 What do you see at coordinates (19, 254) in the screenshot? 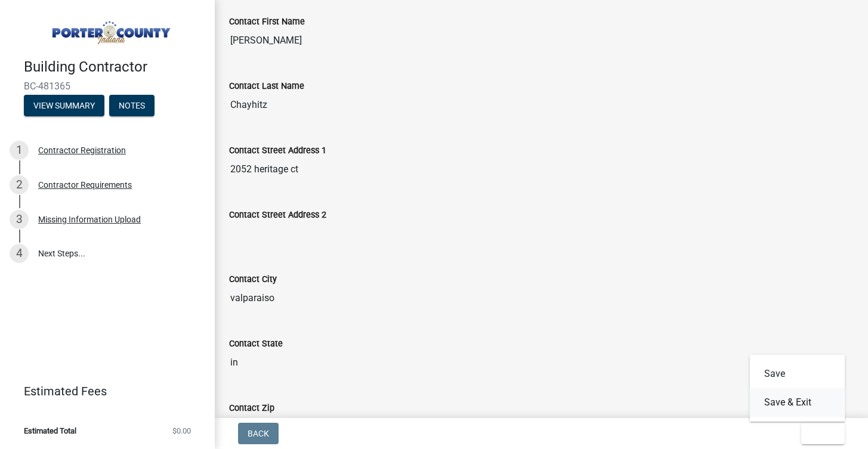
I see `div: 4` at bounding box center [19, 254].